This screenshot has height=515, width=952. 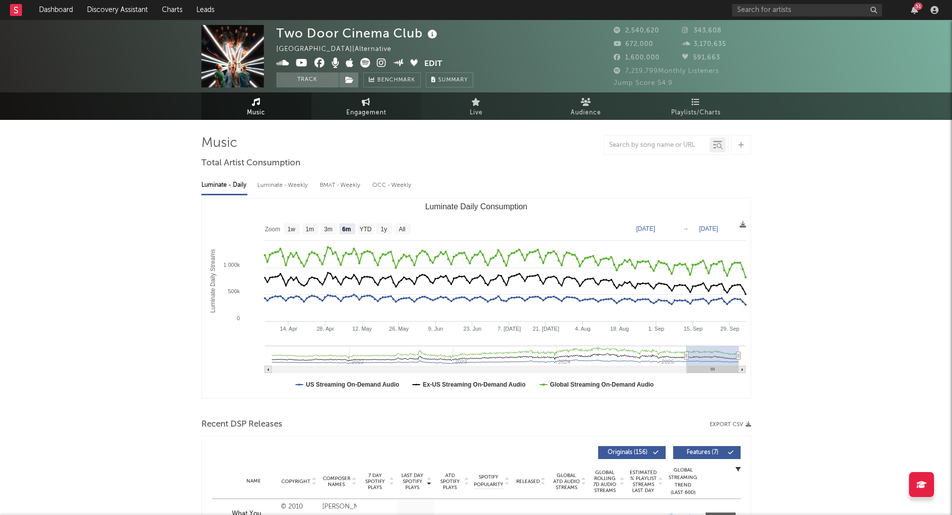 I want to click on div: Luminate - Daily, so click(x=224, y=185).